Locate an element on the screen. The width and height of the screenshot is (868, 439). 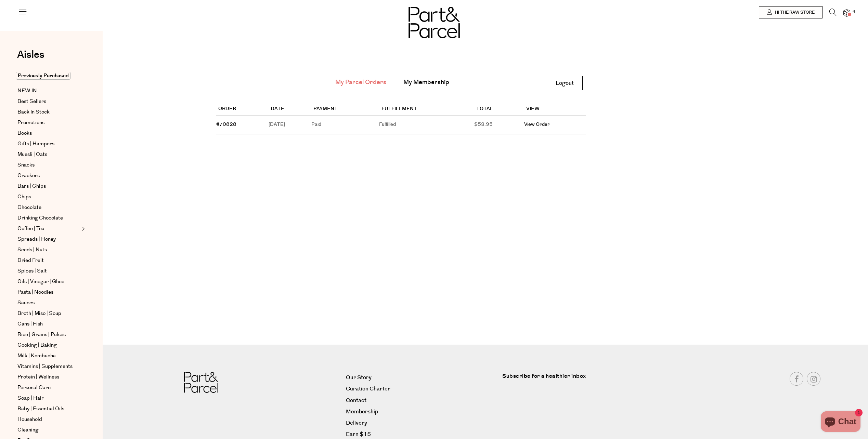
a: Snacks is located at coordinates (49, 165).